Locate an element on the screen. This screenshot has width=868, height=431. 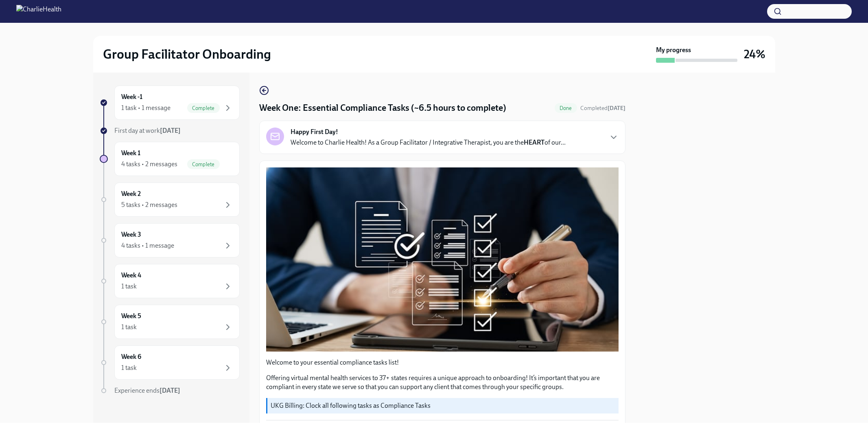
a: Week 25 tasks • 2 messages is located at coordinates (170, 199).